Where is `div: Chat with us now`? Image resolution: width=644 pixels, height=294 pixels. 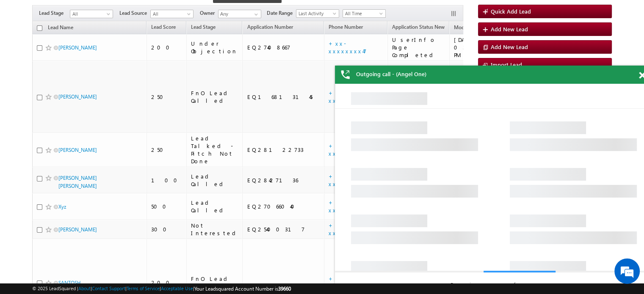 div: Chat with us now is located at coordinates (93, 50).